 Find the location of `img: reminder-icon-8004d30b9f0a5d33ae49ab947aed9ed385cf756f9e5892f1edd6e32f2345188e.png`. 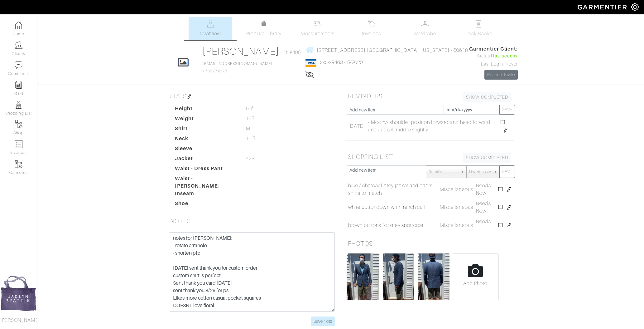

img: reminder-icon-8004d30b9f0a5d33ae49ab947aed9ed385cf756f9e5892f1edd6e32f2345188e.png is located at coordinates (18, 84).